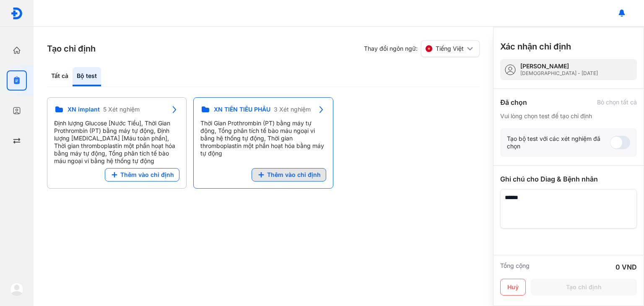 This screenshot has width=644, height=306. What do you see at coordinates (121, 109) in the screenshot?
I see `span: 5 Xét nghiệm` at bounding box center [121, 109].